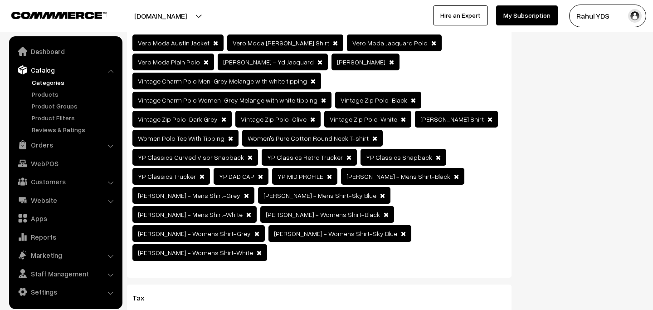 The width and height of the screenshot is (653, 310). What do you see at coordinates (74, 129) in the screenshot?
I see `a: Reviews & Ratings` at bounding box center [74, 129].